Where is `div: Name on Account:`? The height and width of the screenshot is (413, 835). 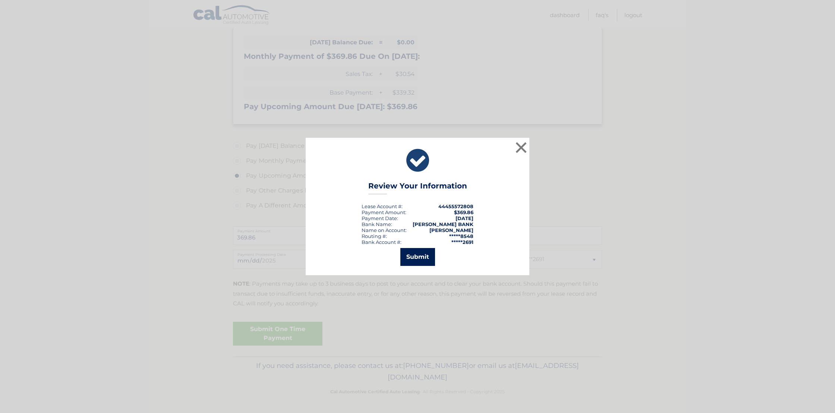
div: Name on Account: is located at coordinates (384, 230).